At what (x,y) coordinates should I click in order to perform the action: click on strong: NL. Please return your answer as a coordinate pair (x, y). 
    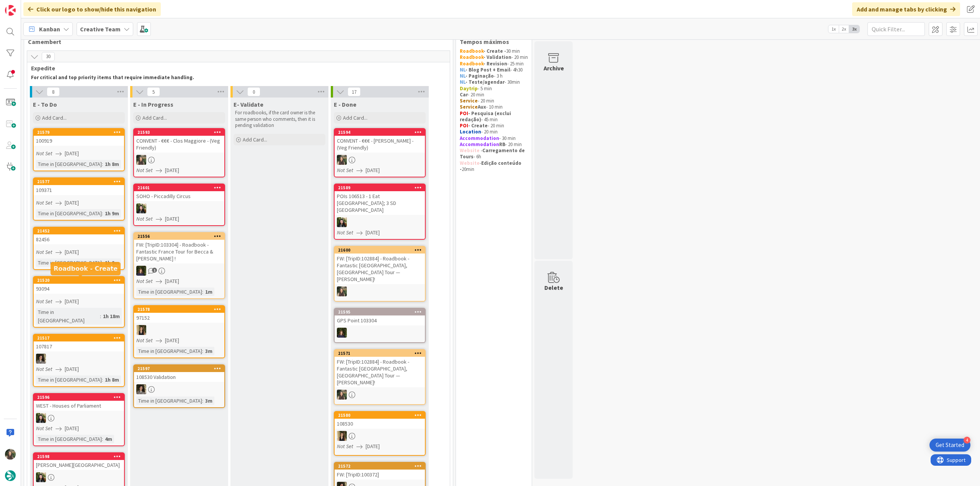
    Looking at the image, I should click on (463, 76).